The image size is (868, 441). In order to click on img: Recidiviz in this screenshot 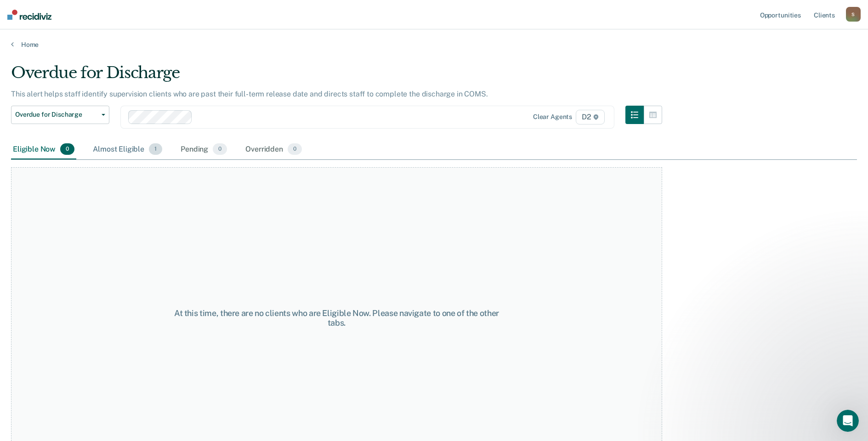, I will do `click(29, 15)`.